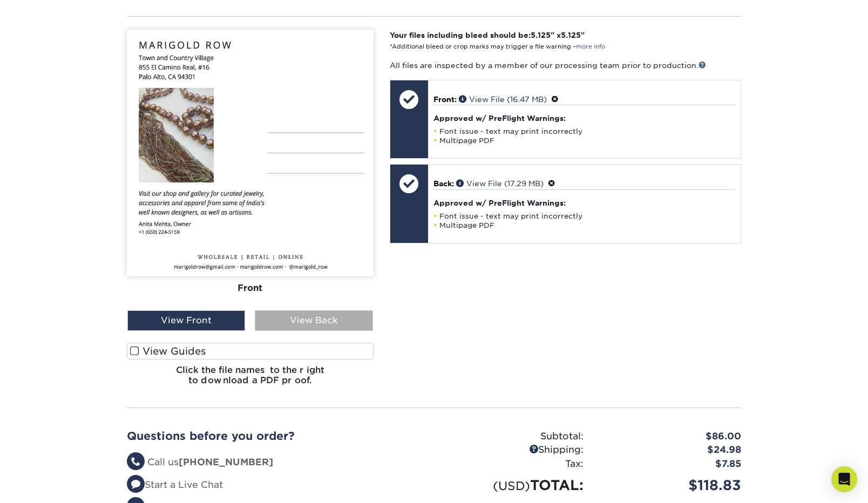 The width and height of the screenshot is (868, 503). I want to click on span: Front:, so click(445, 99).